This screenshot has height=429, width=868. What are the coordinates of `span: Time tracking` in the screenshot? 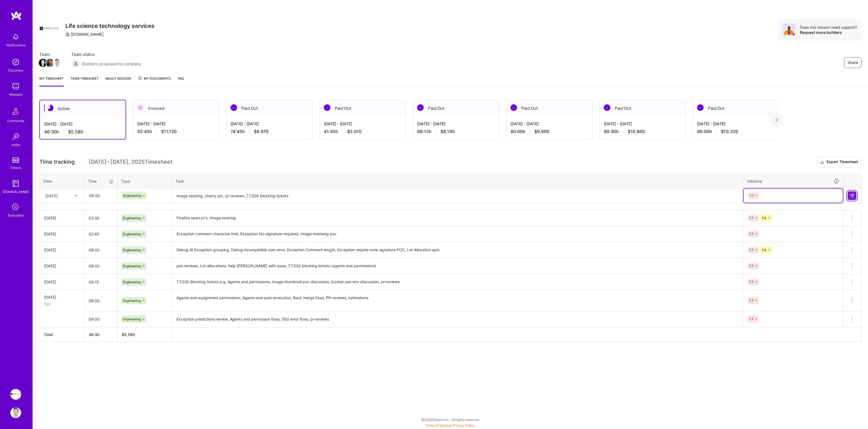 It's located at (57, 162).